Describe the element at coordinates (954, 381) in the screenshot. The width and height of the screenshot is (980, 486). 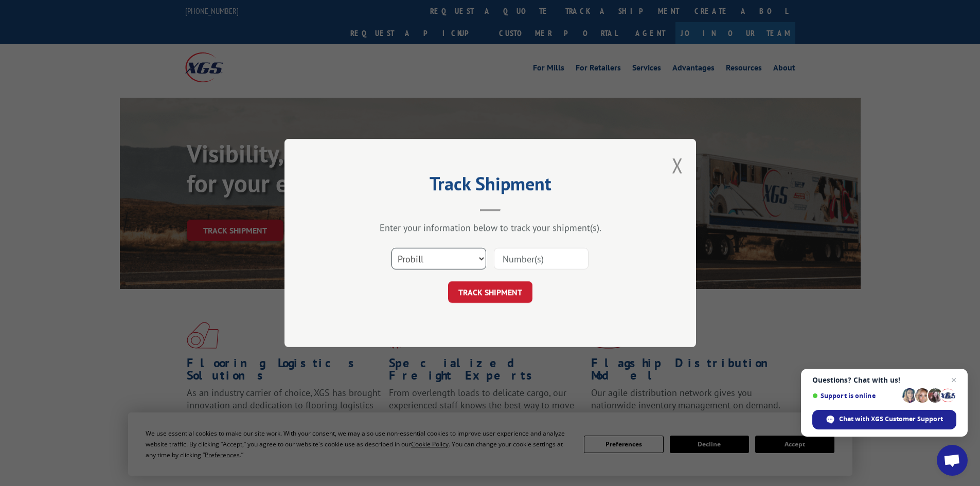
I see `span: Close chat` at that location.